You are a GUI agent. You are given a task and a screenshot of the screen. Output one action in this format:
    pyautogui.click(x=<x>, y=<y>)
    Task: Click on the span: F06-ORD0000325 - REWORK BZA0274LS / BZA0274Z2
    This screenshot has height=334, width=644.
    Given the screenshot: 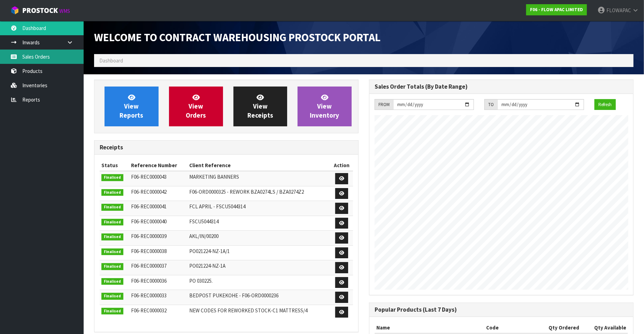 What is the action you would take?
    pyautogui.click(x=246, y=192)
    